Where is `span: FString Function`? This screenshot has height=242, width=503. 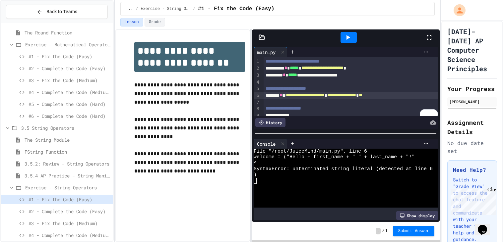
span: FString Function is located at coordinates (67, 152).